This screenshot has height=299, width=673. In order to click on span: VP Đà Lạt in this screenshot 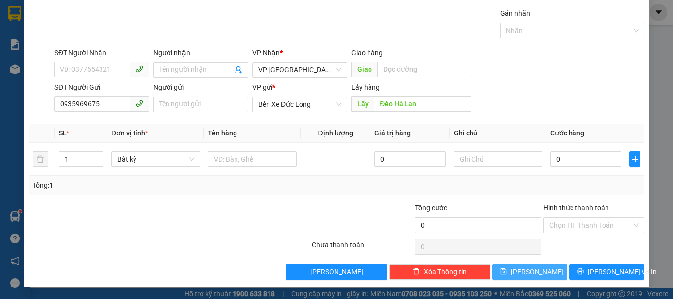, I will do `click(299, 70)`.